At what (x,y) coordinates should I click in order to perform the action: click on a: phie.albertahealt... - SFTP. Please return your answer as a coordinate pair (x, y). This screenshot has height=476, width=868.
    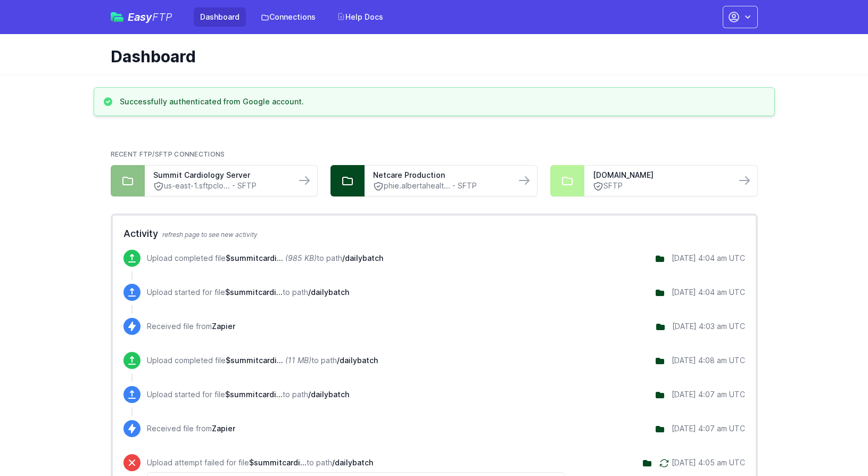
    Looking at the image, I should click on (441, 186).